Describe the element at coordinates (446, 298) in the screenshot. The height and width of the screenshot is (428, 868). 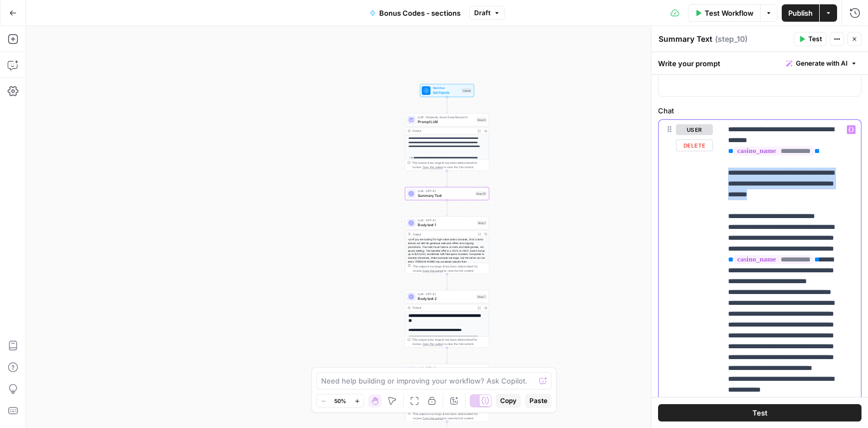
I see `span: Body text 2` at that location.